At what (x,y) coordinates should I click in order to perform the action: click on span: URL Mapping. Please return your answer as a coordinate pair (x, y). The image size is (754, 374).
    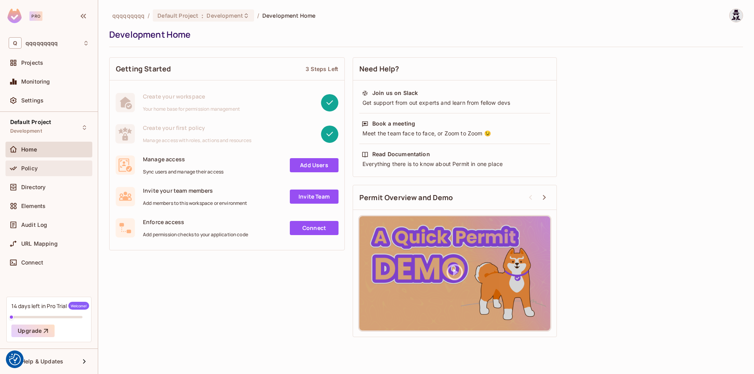
    Looking at the image, I should click on (39, 244).